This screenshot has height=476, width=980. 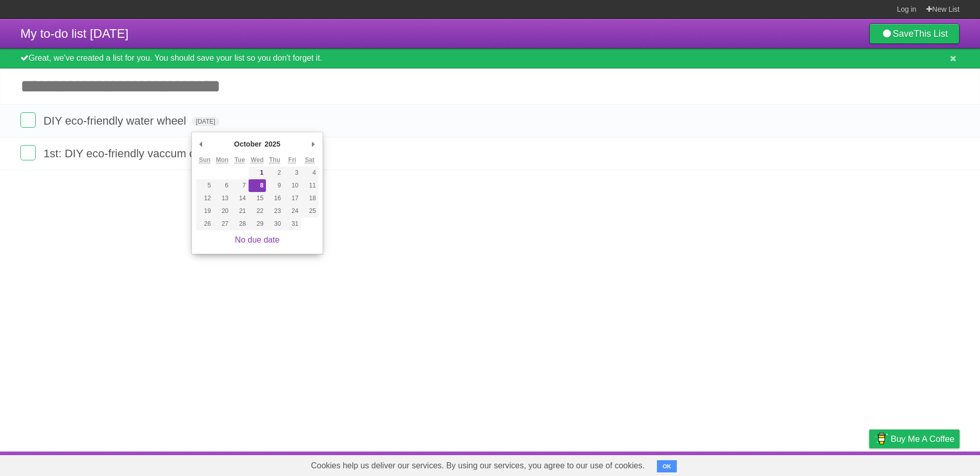 I want to click on button: 11, so click(x=310, y=186).